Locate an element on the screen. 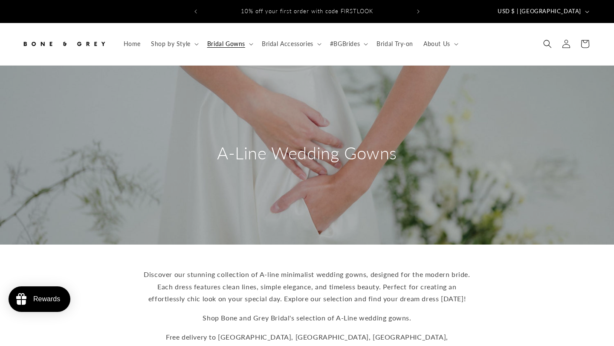 Image resolution: width=614 pixels, height=346 pixels. span: About Us is located at coordinates (437, 44).